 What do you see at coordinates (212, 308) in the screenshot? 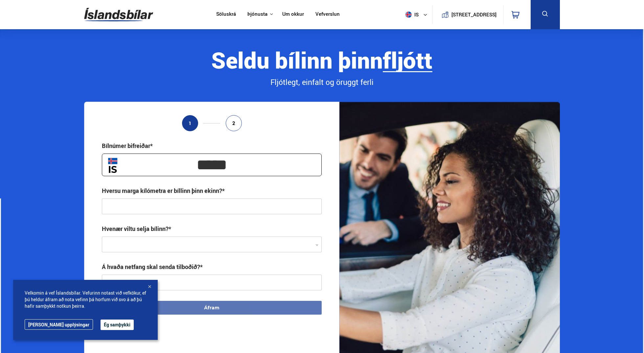
I see `button: Áfram` at bounding box center [212, 308].